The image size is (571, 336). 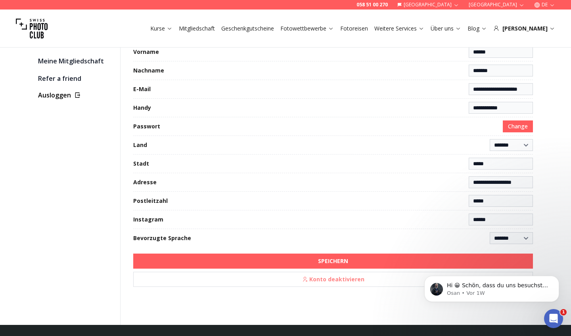 I want to click on span: Konto deaktivieren, so click(x=333, y=280).